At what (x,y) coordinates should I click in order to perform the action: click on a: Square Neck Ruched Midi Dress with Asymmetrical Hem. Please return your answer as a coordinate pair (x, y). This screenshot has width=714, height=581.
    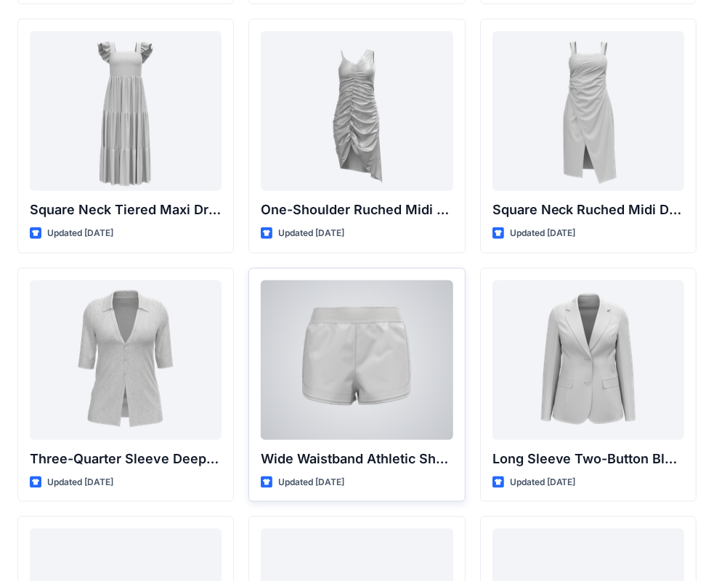
    Looking at the image, I should click on (588, 111).